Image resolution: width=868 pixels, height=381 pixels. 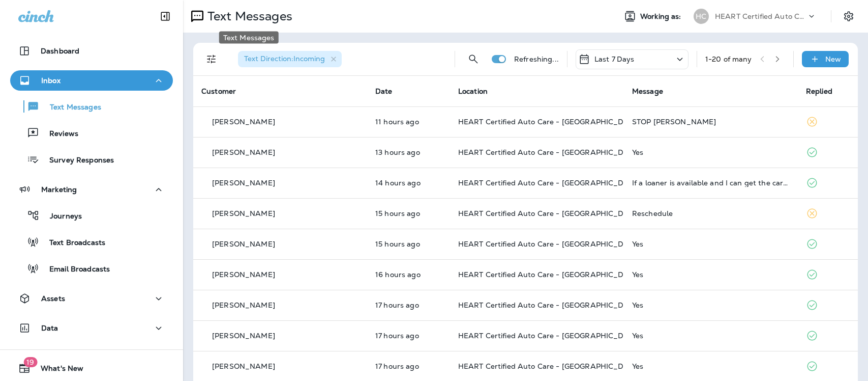 What do you see at coordinates (249, 38) in the screenshot?
I see `div: Text Messages` at bounding box center [249, 38].